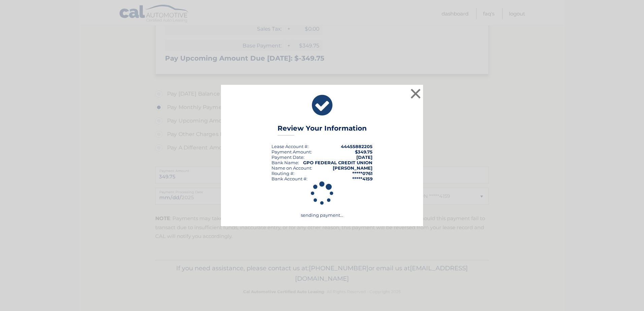 The image size is (644, 311). I want to click on h3: Review Your Information, so click(322, 130).